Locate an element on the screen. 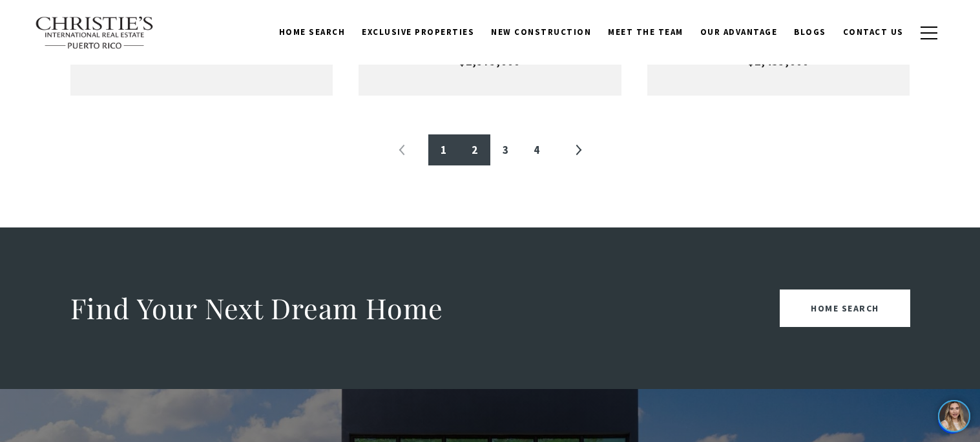  a: 2 is located at coordinates (475, 150).